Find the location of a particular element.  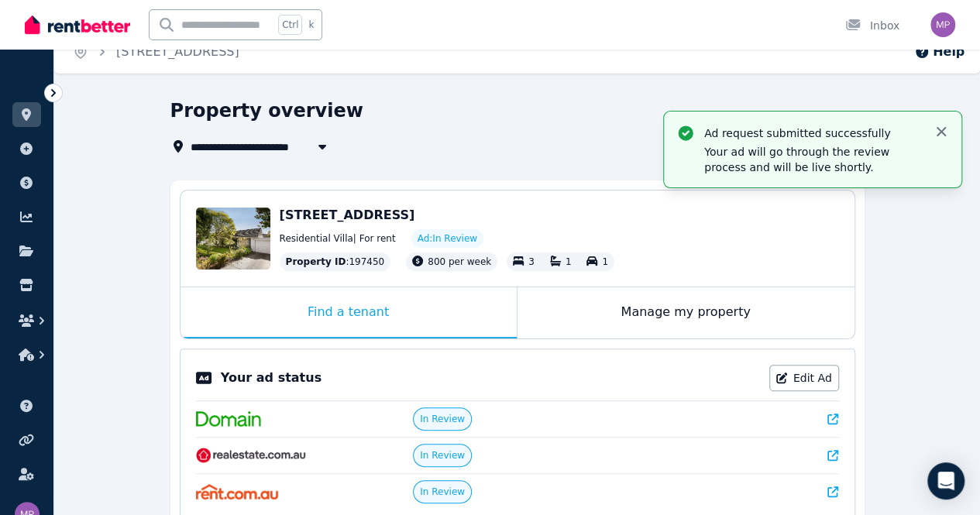

div: Inbox is located at coordinates (872, 26).